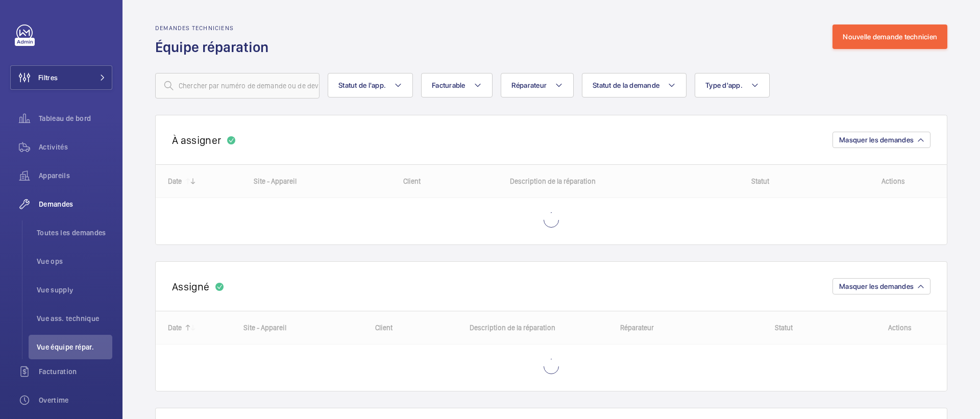  I want to click on button: Nouvelle demande technicien, so click(890, 36).